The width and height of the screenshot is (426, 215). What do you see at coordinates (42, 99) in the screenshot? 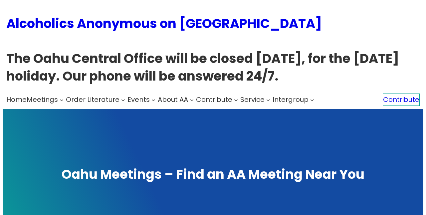
I see `a: Meetings` at bounding box center [42, 99].